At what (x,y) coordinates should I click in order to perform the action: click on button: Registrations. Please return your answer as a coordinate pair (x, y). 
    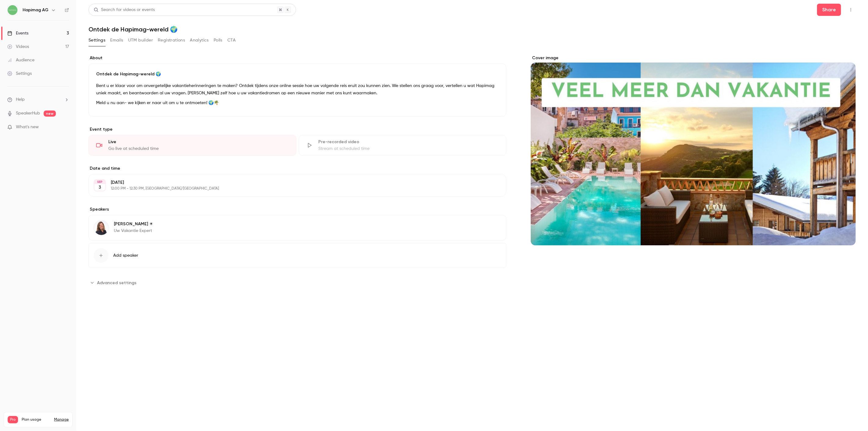
    Looking at the image, I should click on (171, 40).